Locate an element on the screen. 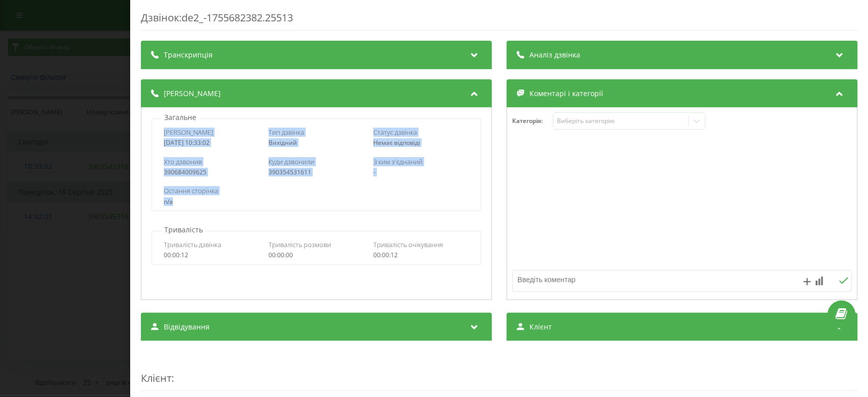  span: З ким з'єднаний is located at coordinates (398, 162).